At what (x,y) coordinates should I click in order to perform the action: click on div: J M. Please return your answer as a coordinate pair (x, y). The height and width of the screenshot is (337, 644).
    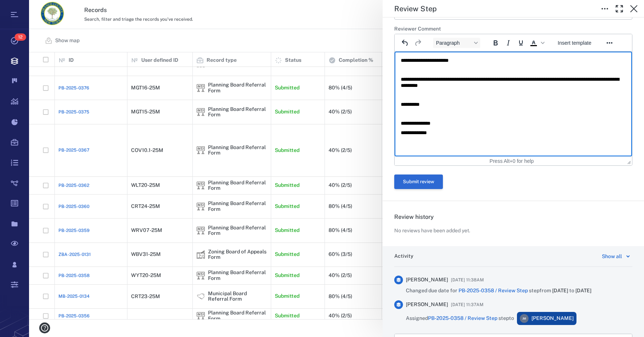
    Looking at the image, I should click on (524, 319).